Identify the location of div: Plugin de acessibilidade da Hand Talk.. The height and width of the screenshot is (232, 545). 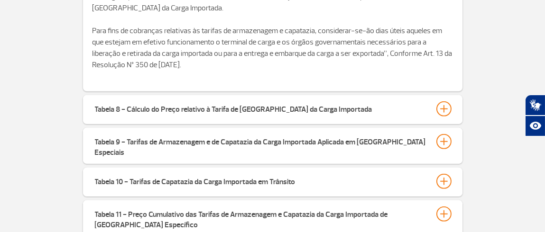
(535, 116).